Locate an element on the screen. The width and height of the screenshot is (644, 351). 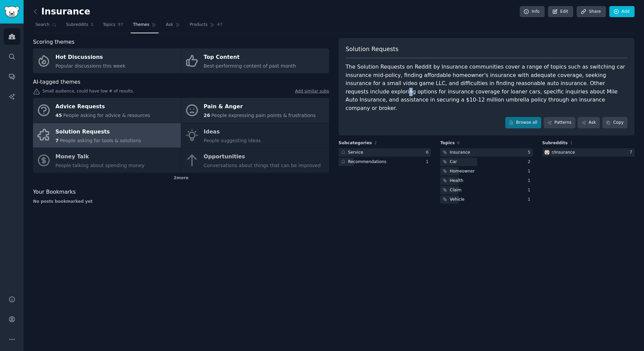
div: Car is located at coordinates (453, 162).